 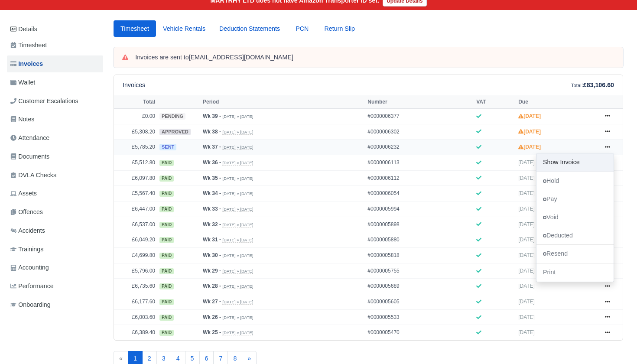 What do you see at coordinates (211, 239) in the screenshot?
I see `strong: Wk 31 -` at bounding box center [211, 239].